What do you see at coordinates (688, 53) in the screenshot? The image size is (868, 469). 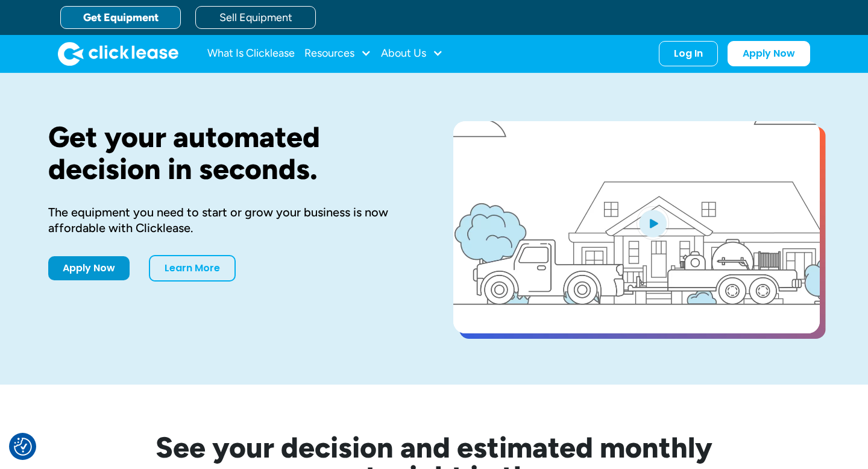 I see `div: Log In` at bounding box center [688, 53].